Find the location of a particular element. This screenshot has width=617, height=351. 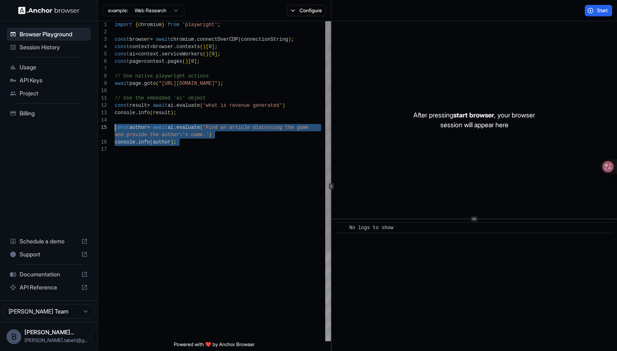

div: Documentation is located at coordinates (49, 275).